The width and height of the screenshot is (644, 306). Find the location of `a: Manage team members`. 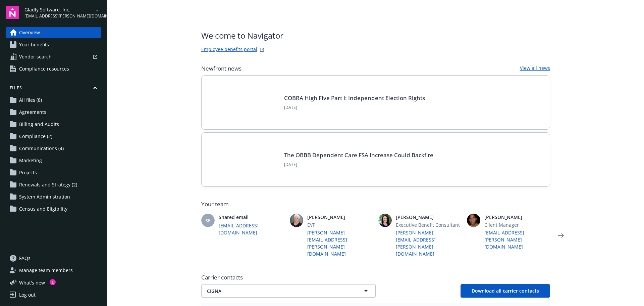

a: Manage team members is located at coordinates (53, 271).